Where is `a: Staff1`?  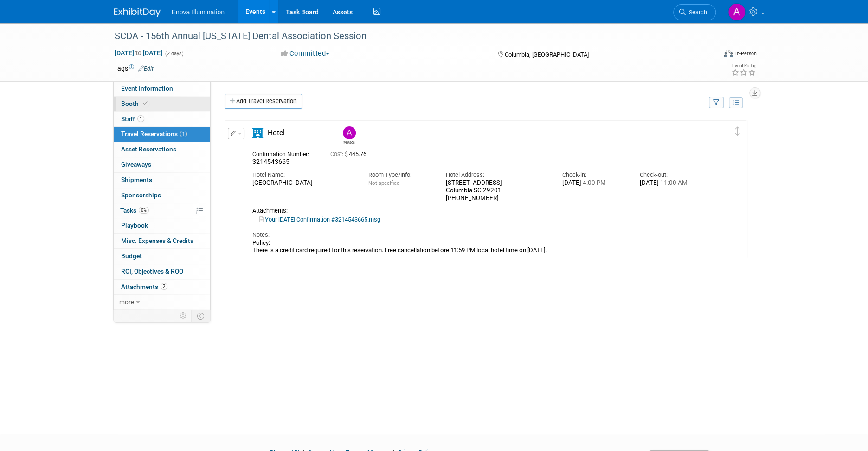 a: Staff1 is located at coordinates (162, 119).